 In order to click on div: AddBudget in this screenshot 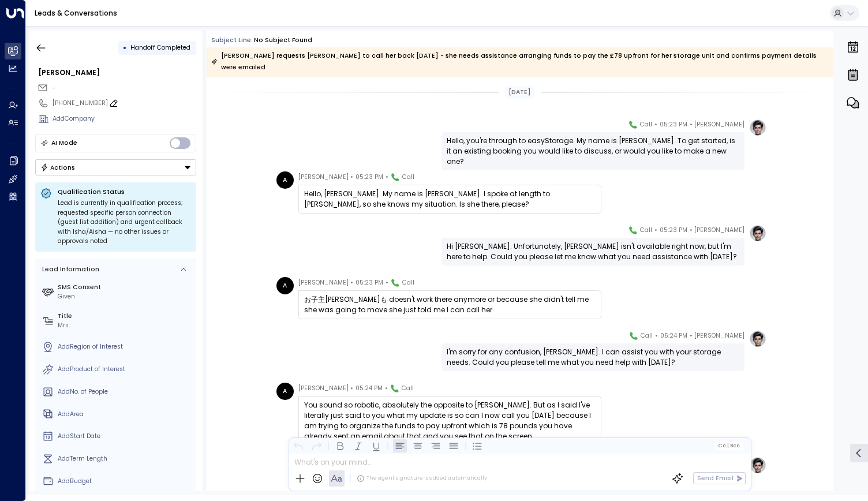, I will do `click(125, 481)`.